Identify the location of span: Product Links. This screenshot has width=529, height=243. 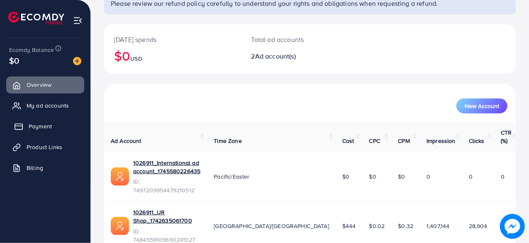
(44, 147).